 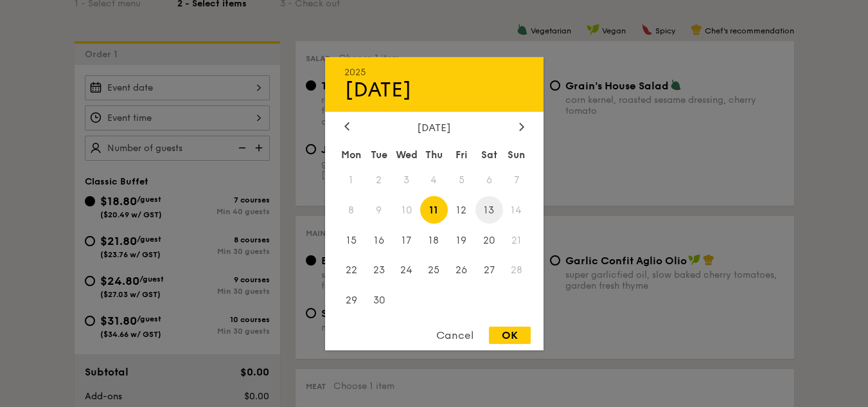 What do you see at coordinates (489, 240) in the screenshot?
I see `span: 20` at bounding box center [489, 240].